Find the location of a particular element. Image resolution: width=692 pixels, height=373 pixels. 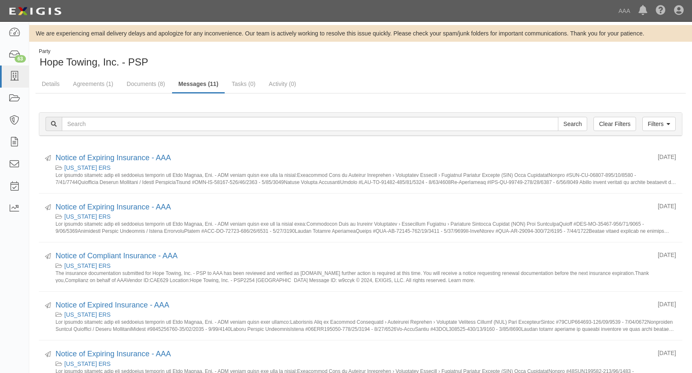

a: Clear Filters is located at coordinates (614, 124).